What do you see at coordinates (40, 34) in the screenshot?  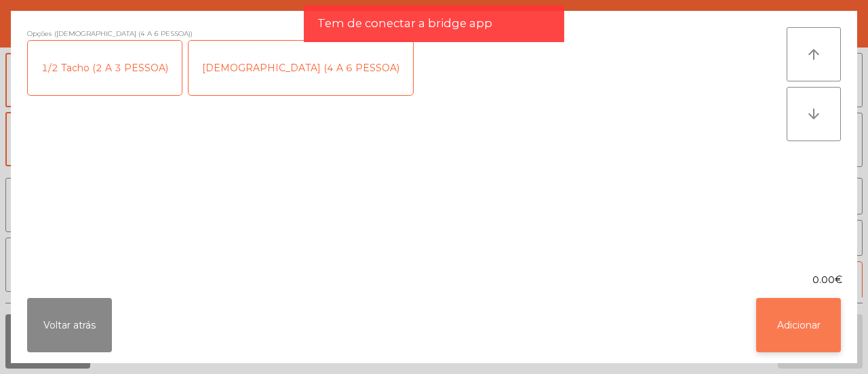 I see `span: Opções` at bounding box center [40, 34].